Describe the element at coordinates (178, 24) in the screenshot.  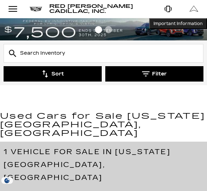
I see `button: Important Information` at that location.